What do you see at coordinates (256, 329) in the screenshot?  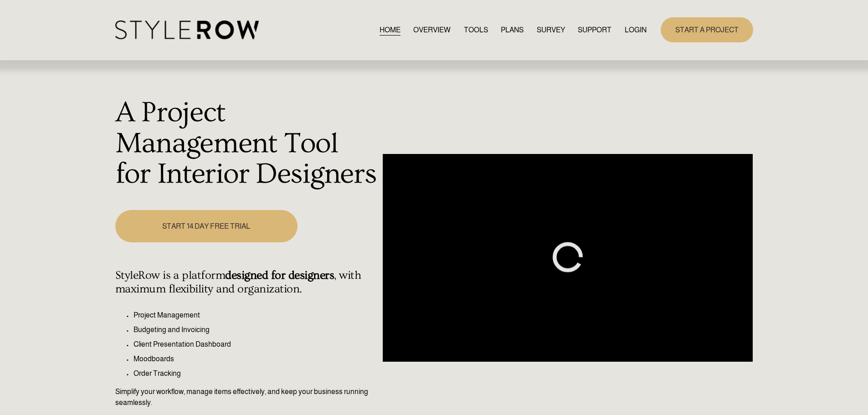 I see `p: Budgeting and Invoicing` at bounding box center [256, 329].